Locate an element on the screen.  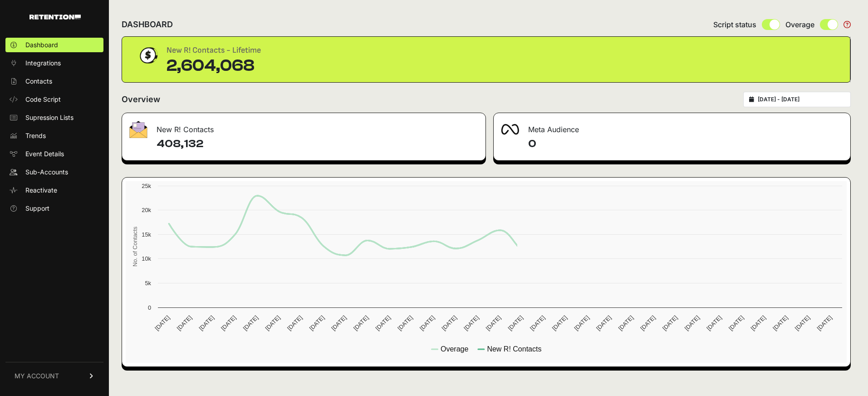
div: 2,604,068 is located at coordinates (214, 66).